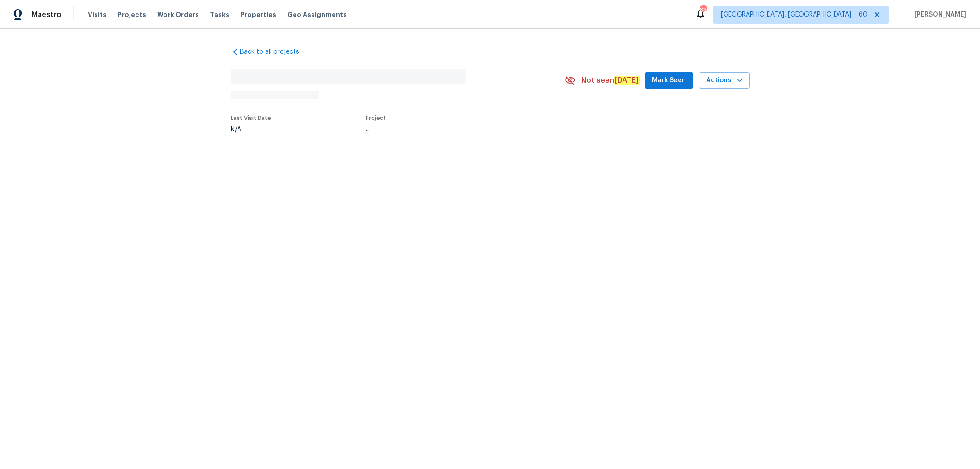 Image resolution: width=980 pixels, height=469 pixels. I want to click on span: Actions, so click(725, 81).